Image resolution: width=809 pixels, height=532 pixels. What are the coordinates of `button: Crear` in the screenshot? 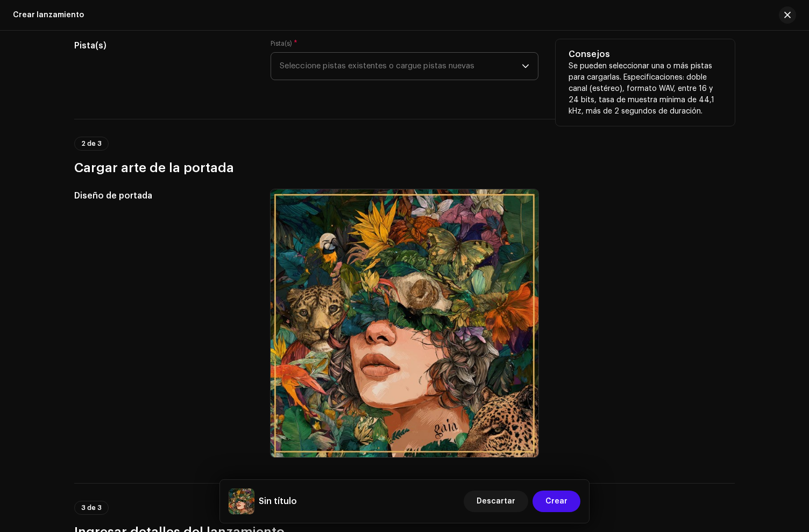 It's located at (557, 502).